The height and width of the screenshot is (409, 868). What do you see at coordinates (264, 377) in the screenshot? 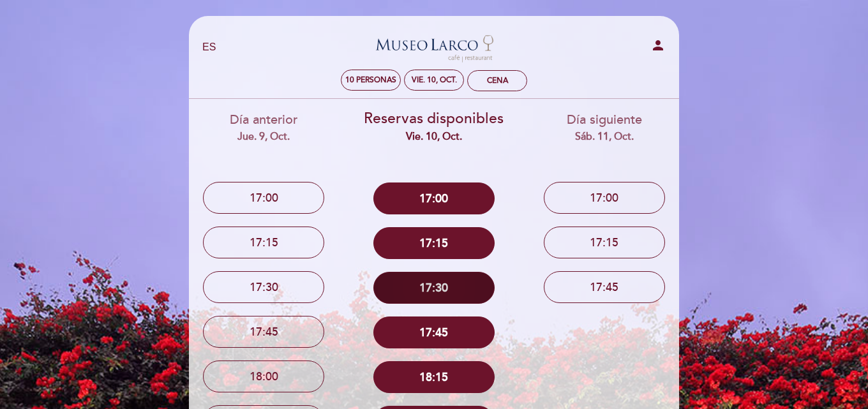
I see `button: 18:00` at bounding box center [264, 377].